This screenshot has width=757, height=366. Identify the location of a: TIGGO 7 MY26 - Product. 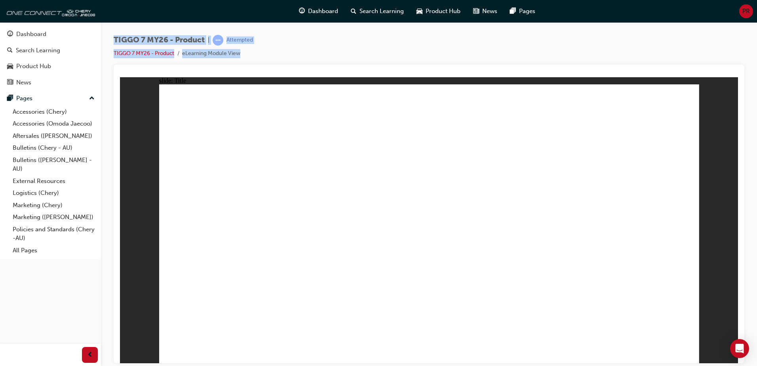
(144, 53).